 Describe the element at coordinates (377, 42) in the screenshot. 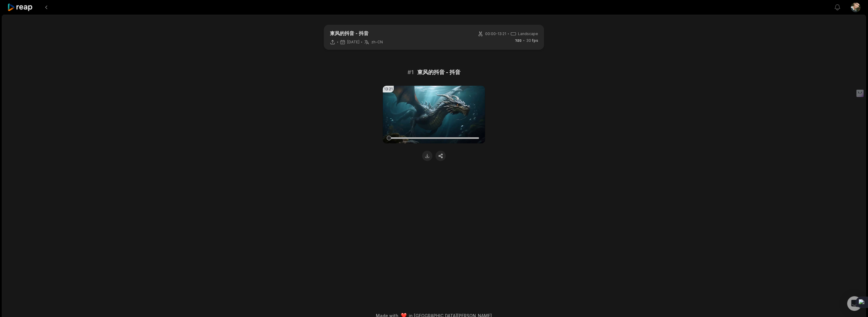

I see `span: zh-CN` at that location.